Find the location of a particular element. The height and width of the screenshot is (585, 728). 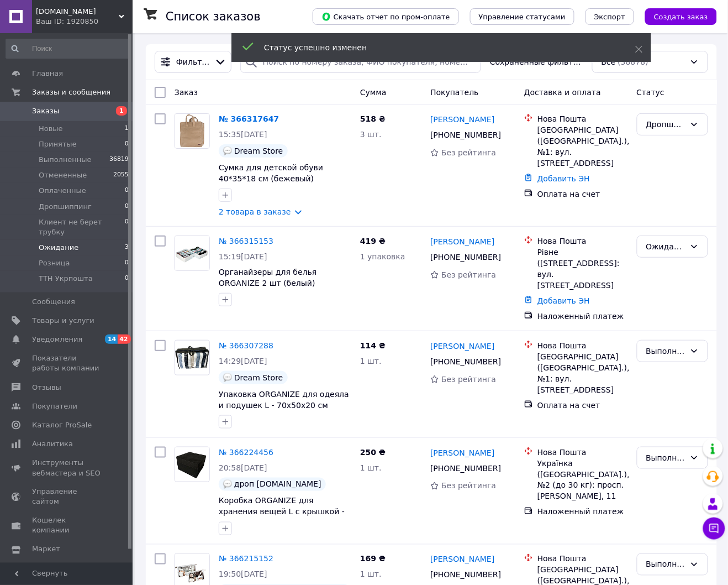

h1: Список заказов is located at coordinates (214, 17).